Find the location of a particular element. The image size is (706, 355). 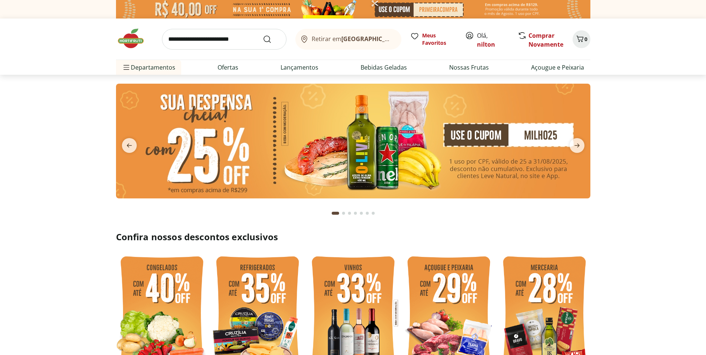

button: Go to page 5 from fs-carousel is located at coordinates (361, 213).